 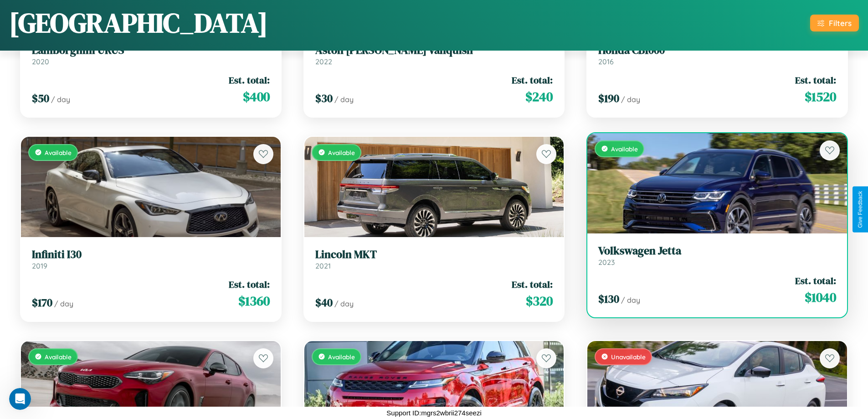 What do you see at coordinates (151, 55) in the screenshot?
I see `a: Lamborghini URUS2020` at bounding box center [151, 55].